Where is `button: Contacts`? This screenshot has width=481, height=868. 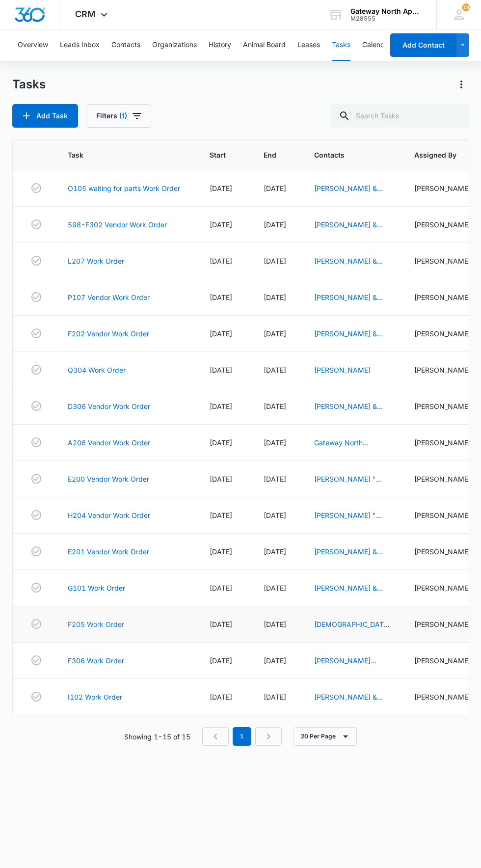
button: Contacts is located at coordinates (126, 45).